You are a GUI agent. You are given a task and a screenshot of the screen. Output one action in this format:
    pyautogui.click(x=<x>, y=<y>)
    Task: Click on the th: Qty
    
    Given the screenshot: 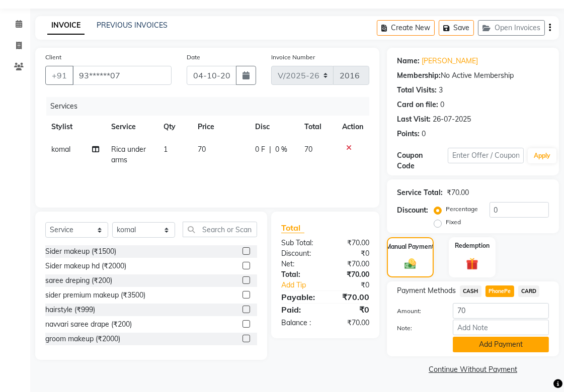 What is the action you would take?
    pyautogui.click(x=174, y=127)
    